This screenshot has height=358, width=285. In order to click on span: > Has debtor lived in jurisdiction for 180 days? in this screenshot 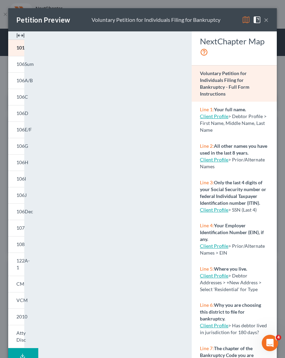, I will do `click(233, 329)`.